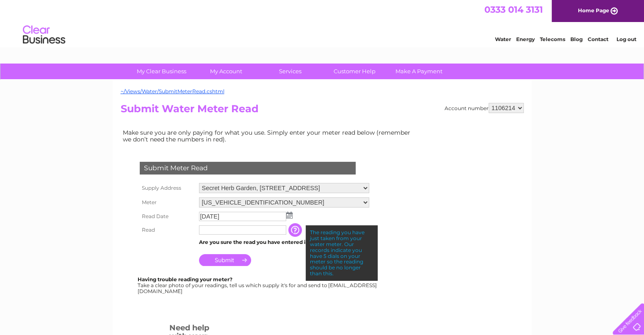 The height and width of the screenshot is (335, 644). Describe the element at coordinates (513, 9) in the screenshot. I see `span: 0333 014 3131` at that location.